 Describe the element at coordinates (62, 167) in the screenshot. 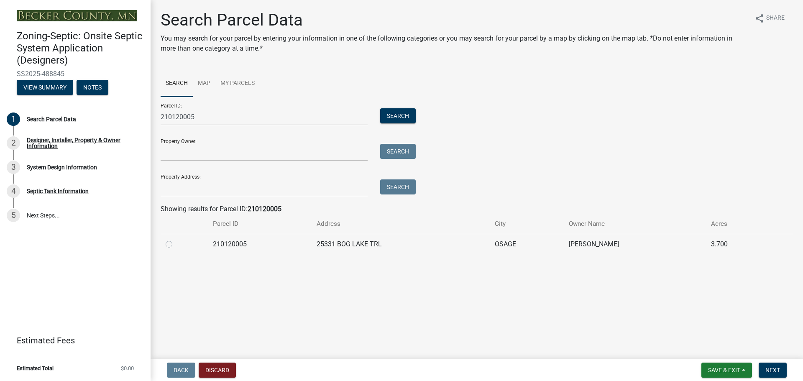

I see `div: System Design Information` at that location.